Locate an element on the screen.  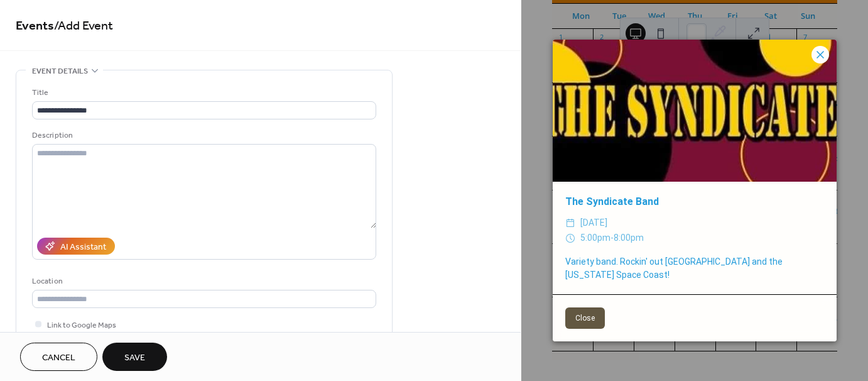
button: AI Assistant is located at coordinates (76, 246).